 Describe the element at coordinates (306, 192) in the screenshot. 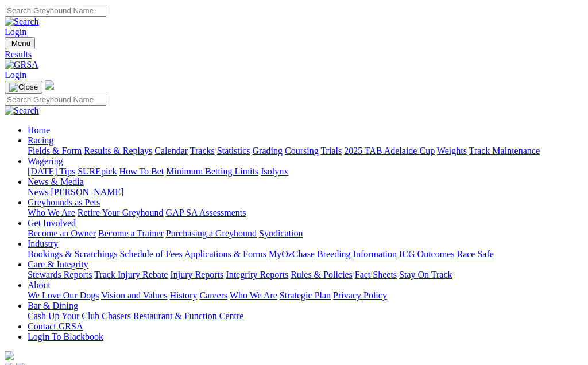

I see `div: News & Media` at that location.